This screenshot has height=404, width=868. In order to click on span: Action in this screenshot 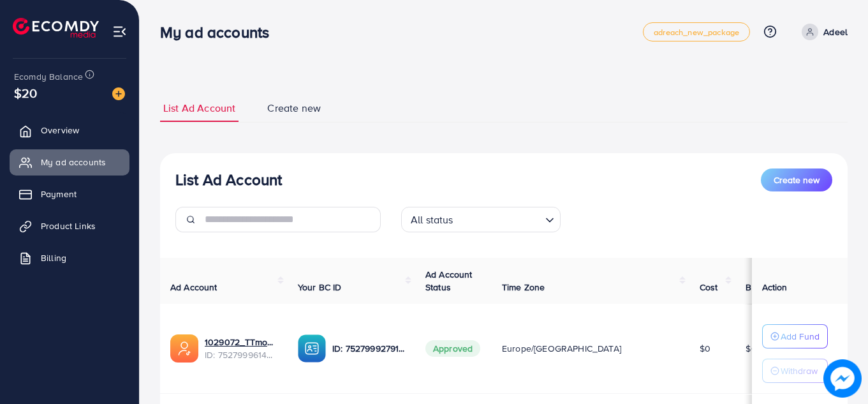, I will do `click(775, 287)`.